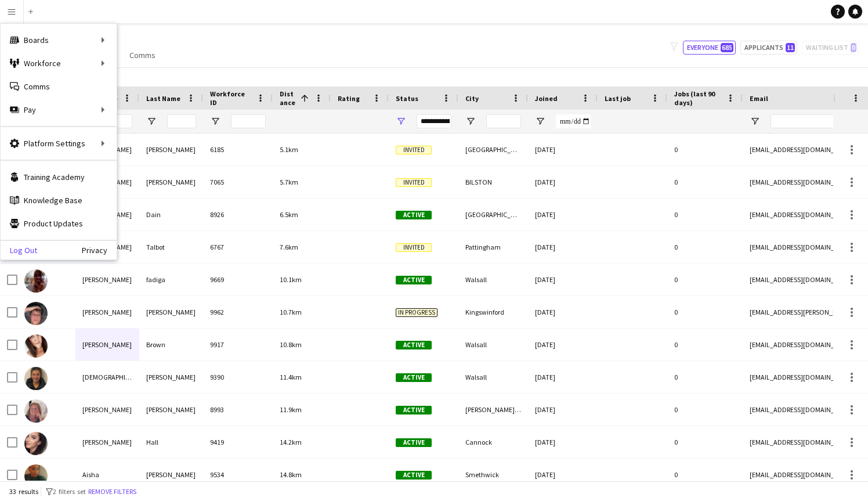 The height and width of the screenshot is (501, 868). Describe the element at coordinates (727, 48) in the screenshot. I see `span: 685` at that location.